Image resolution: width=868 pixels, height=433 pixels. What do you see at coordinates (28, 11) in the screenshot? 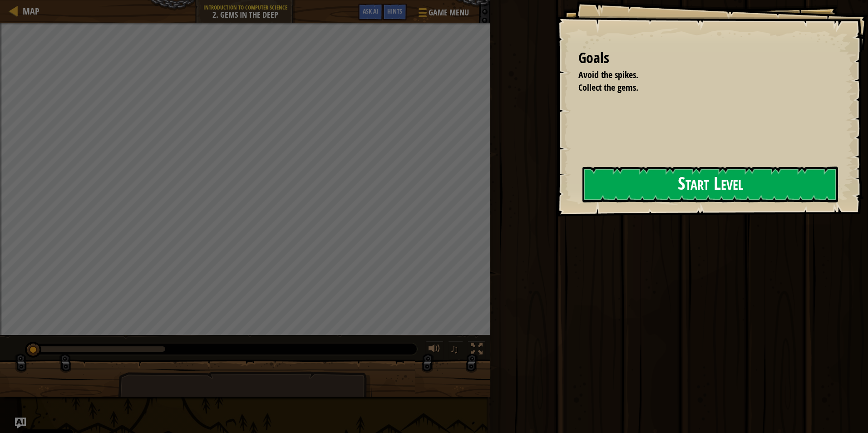
I see `a: Map` at bounding box center [28, 11].